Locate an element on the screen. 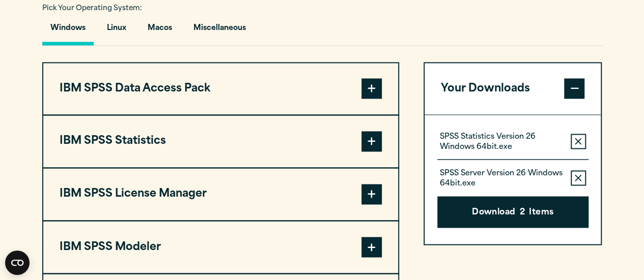 This screenshot has height=280, width=644. div: Your Downloads is located at coordinates (513, 179).